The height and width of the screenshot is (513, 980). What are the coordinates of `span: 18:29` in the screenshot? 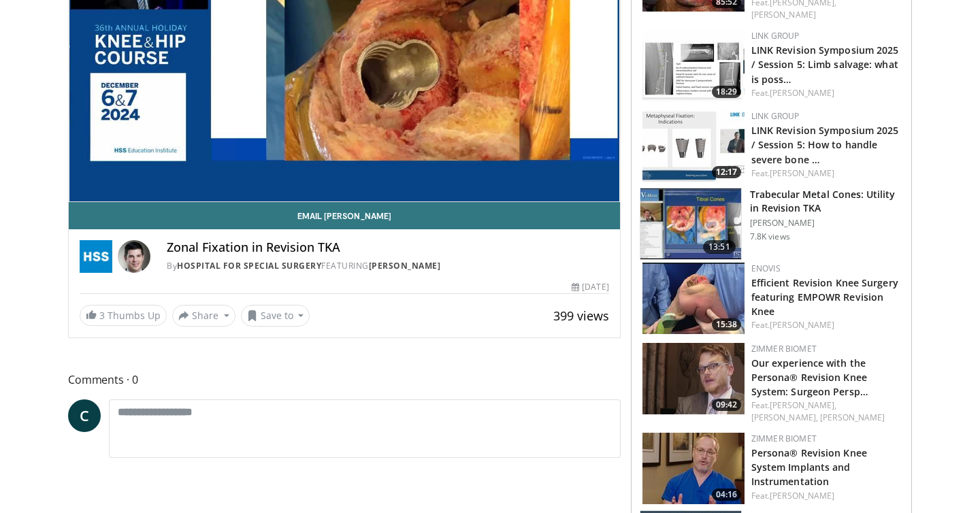 It's located at (726, 92).